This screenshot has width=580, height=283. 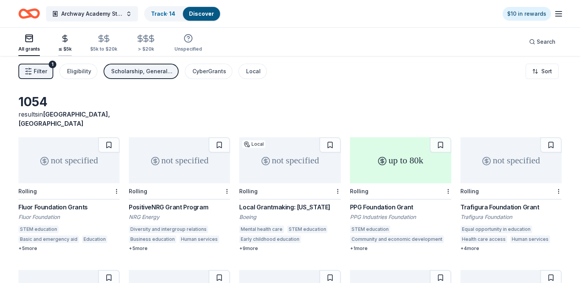 What do you see at coordinates (179, 207) in the screenshot?
I see `div: PositiveNRG Grant Program` at bounding box center [179, 207].